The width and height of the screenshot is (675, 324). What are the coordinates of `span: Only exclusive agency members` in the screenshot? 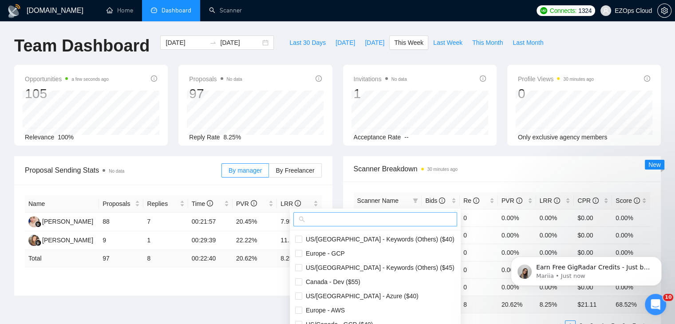 It's located at (562, 137).